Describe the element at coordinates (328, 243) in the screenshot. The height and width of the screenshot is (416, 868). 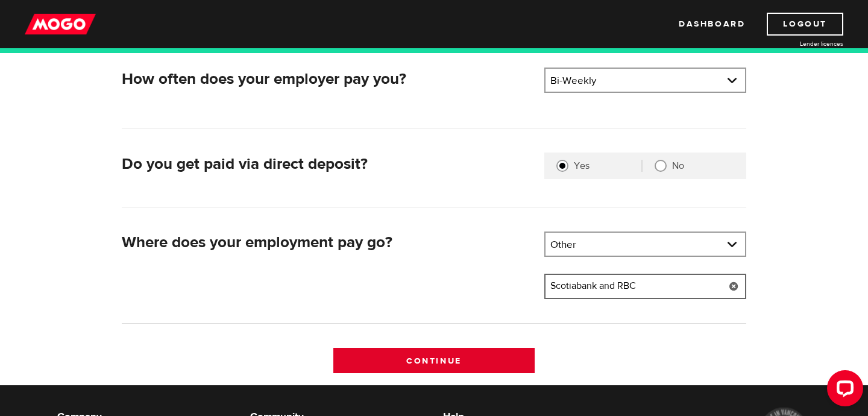
I see `h2: Where does your employment pay go?` at that location.